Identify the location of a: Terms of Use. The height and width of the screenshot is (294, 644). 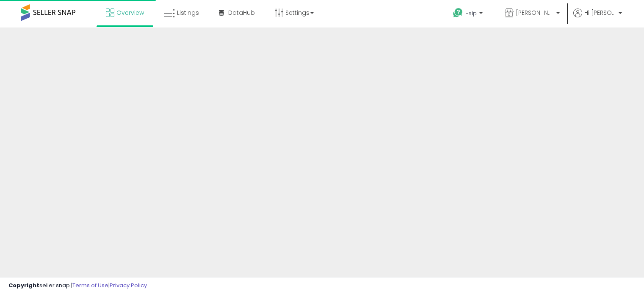
(90, 285).